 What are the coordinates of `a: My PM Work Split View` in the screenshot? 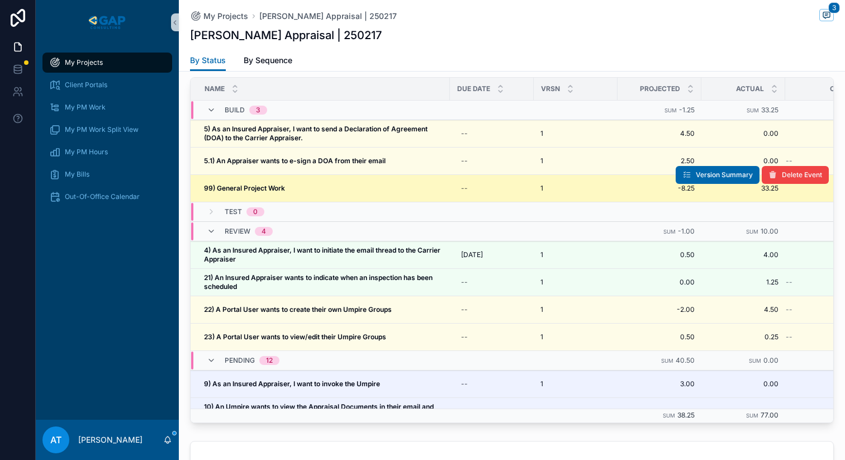 It's located at (107, 130).